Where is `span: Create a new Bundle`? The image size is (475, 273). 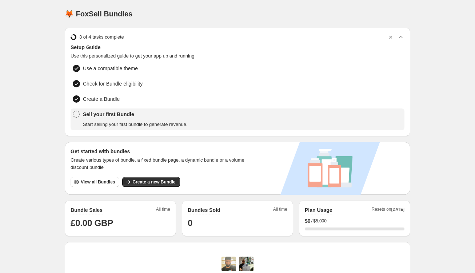
span: Create a new Bundle is located at coordinates (154, 182).